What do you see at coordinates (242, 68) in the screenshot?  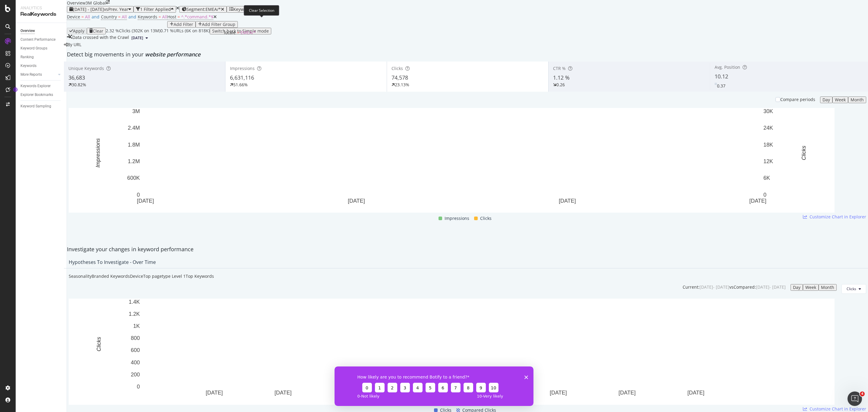 I see `span: Impressions` at bounding box center [242, 68].